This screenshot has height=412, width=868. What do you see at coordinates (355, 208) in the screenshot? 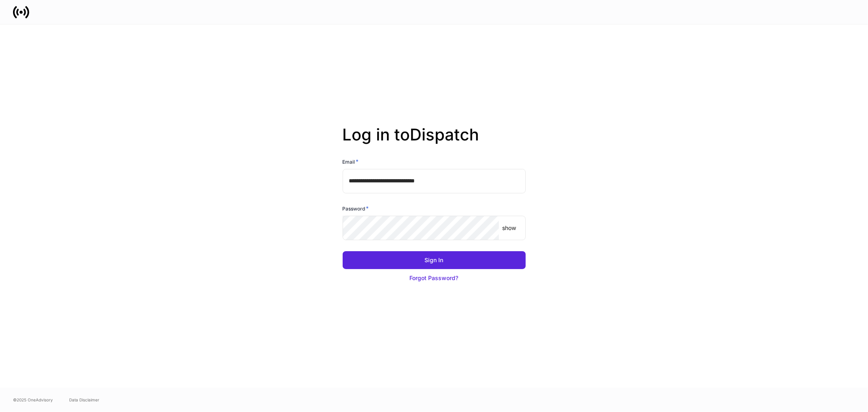
I see `h6: Password` at bounding box center [355, 208].